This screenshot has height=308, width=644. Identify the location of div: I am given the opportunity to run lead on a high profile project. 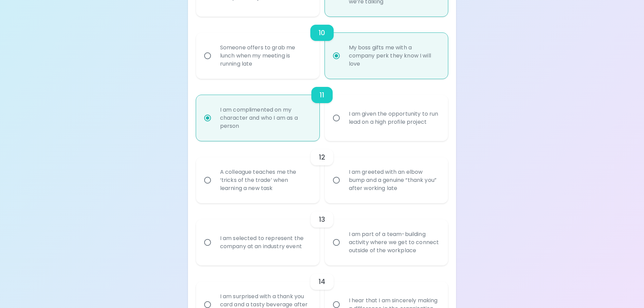
(394, 118).